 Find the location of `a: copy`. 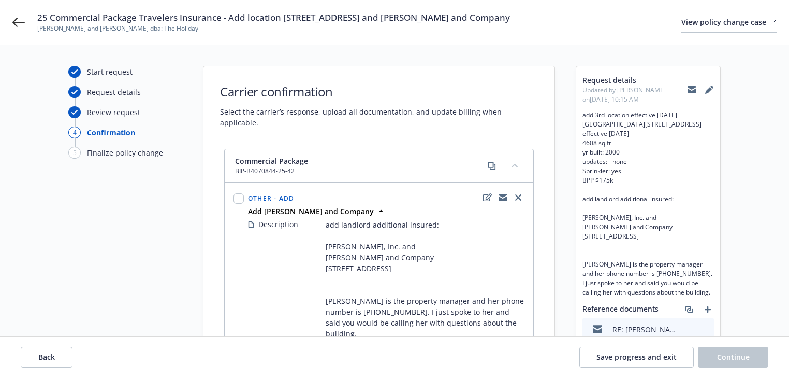

a: copy is located at coordinates (492, 166).